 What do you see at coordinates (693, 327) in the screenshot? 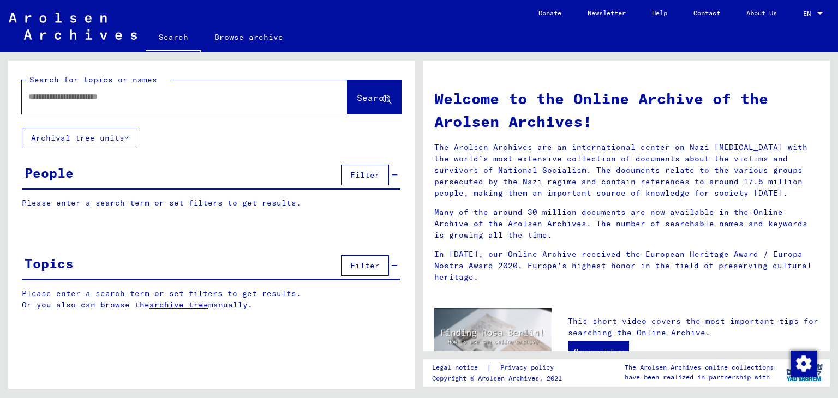
I see `p: This short video covers the most important tips for searching the Online Archive.` at bounding box center [693, 327].